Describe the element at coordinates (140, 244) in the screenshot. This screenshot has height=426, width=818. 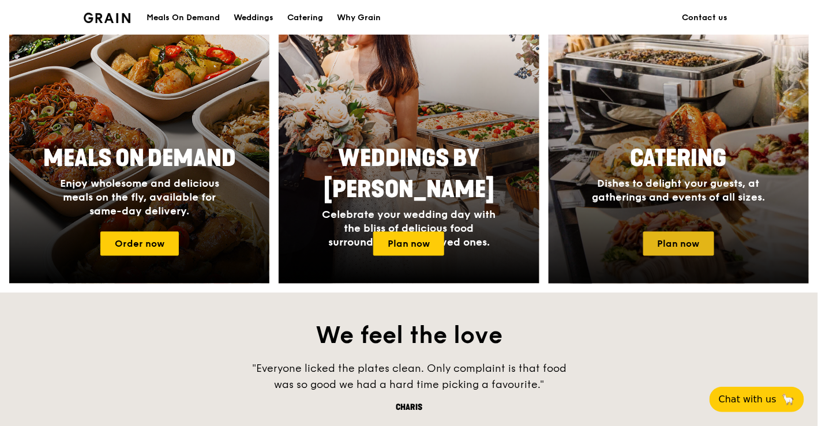
I see `a: Order now` at that location.